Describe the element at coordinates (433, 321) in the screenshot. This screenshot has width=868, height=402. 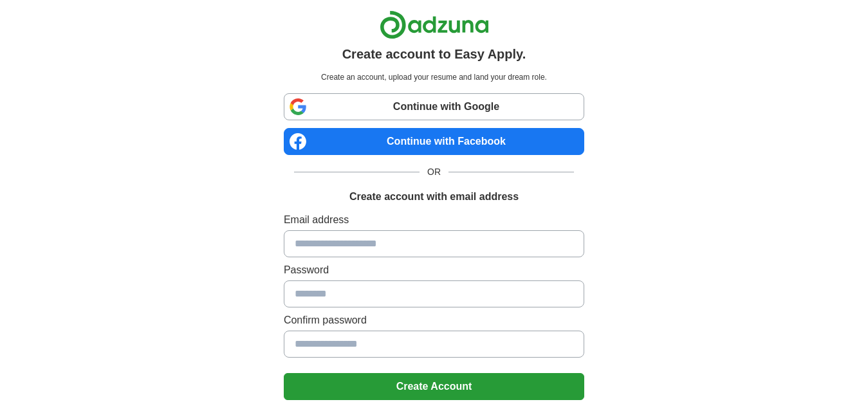
I see `label: Confirm password` at that location.